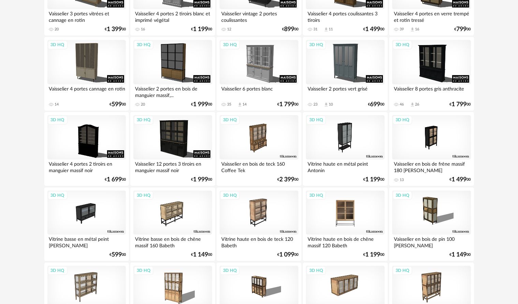  What do you see at coordinates (402, 104) in the screenshot?
I see `div: 46` at bounding box center [402, 104].